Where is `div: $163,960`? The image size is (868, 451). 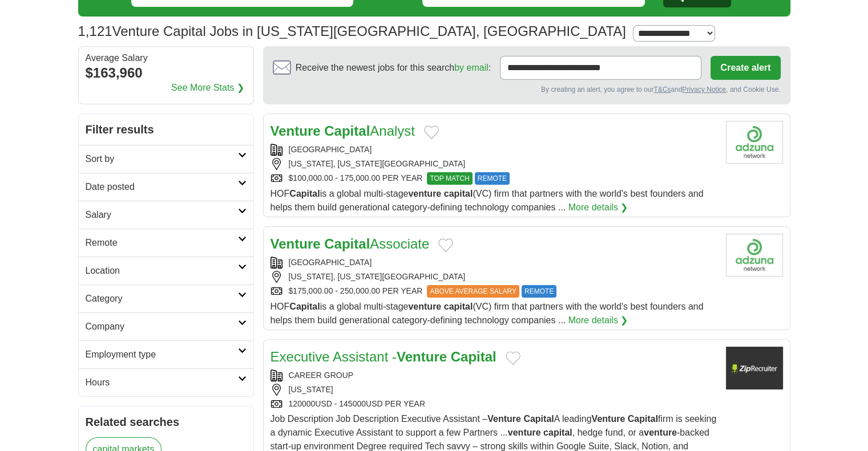
div: $163,960 is located at coordinates (166, 73).